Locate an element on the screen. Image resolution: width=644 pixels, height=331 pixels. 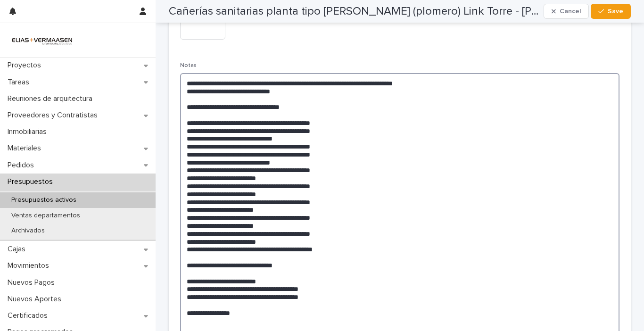
p: Proyectos is located at coordinates (26, 65).